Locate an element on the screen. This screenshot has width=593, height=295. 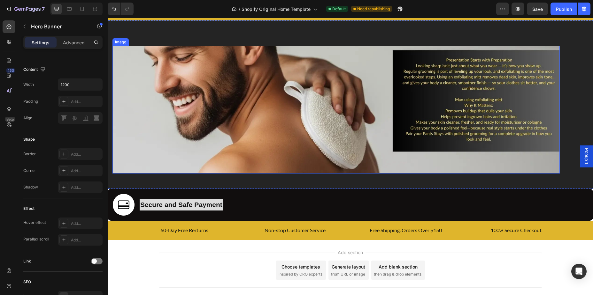
div: Choose templates is located at coordinates (193, 249).